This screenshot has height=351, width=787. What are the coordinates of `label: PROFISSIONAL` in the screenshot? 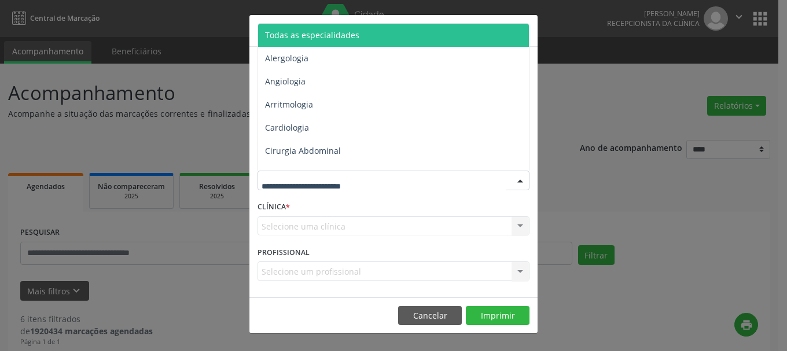 It's located at (283, 252).